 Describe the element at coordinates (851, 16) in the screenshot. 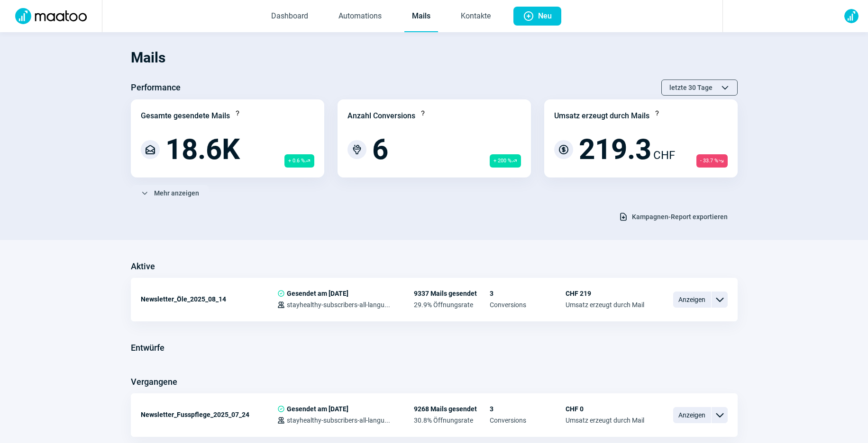

I see `img: avatar` at that location.